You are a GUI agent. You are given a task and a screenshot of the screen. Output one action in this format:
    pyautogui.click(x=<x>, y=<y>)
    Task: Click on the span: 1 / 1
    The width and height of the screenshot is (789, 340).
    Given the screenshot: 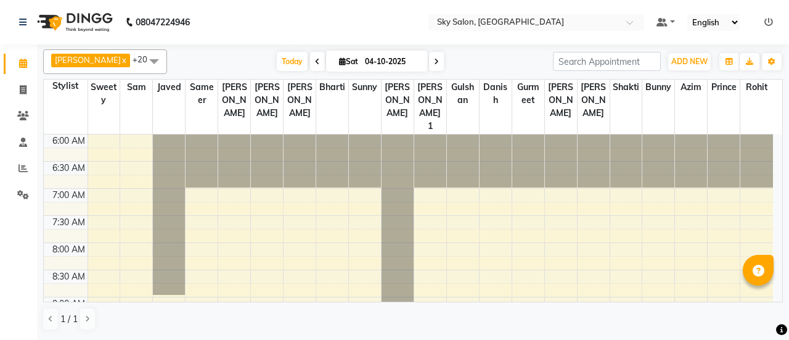 What is the action you would take?
    pyautogui.click(x=69, y=319)
    